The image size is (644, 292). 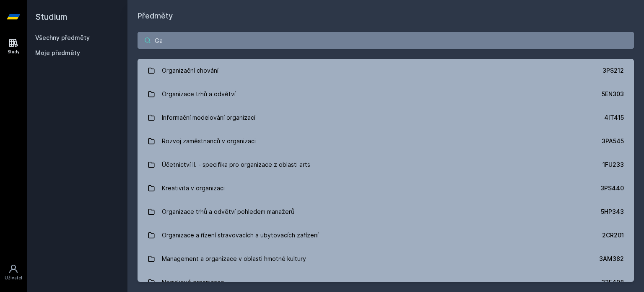 What do you see at coordinates (611, 259) in the screenshot?
I see `div: 3AM382` at bounding box center [611, 259].